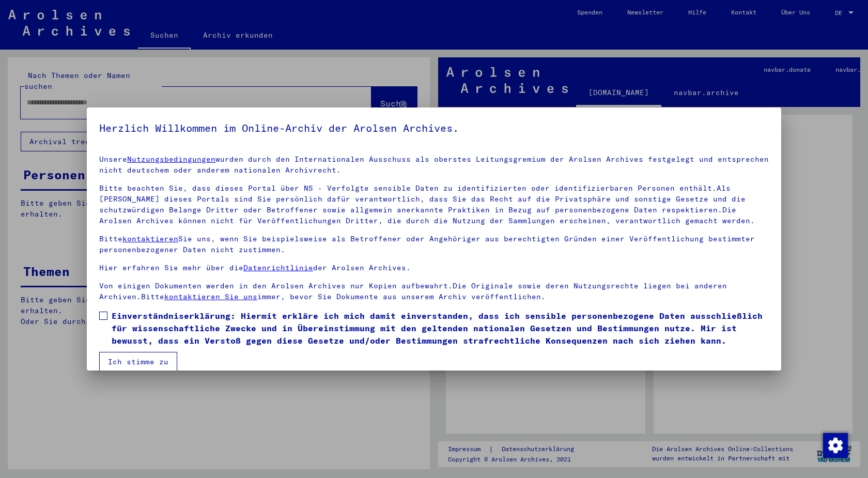  I want to click on div: Zustimmung ändern, so click(836, 445).